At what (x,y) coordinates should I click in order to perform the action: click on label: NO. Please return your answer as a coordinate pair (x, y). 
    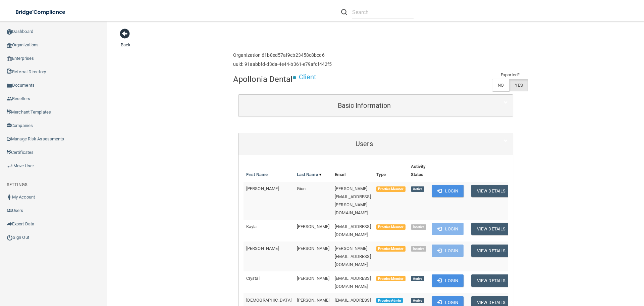
    Looking at the image, I should click on (501, 85).